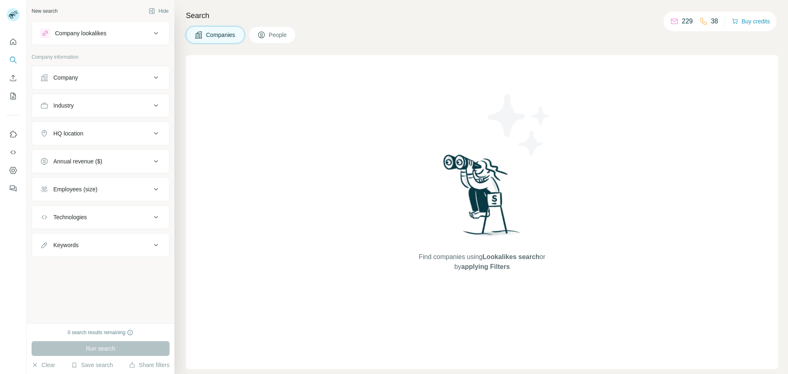 This screenshot has height=374, width=788. I want to click on div: Keywords, so click(66, 245).